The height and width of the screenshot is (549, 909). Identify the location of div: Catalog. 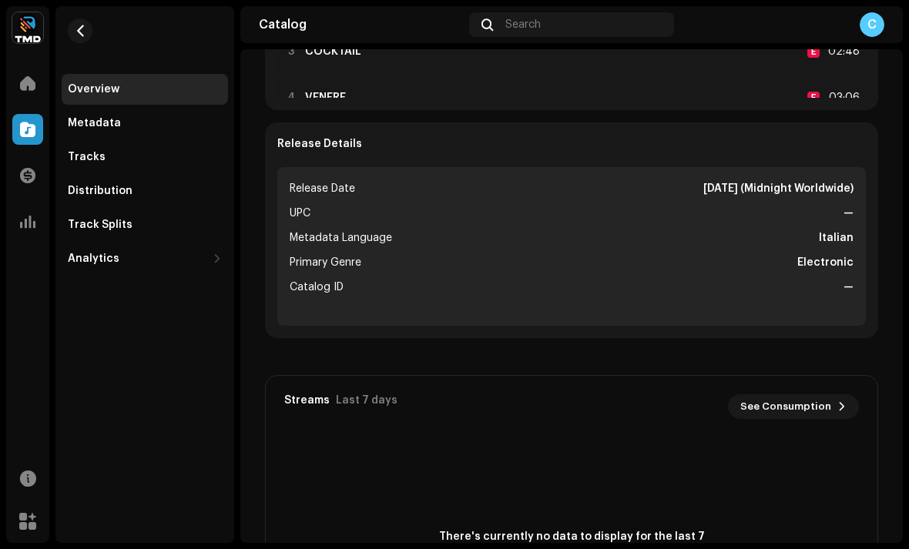
(361, 25).